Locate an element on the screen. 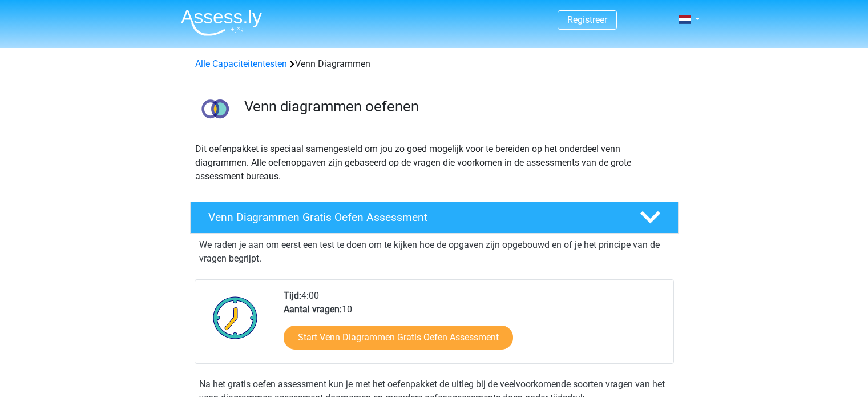  p: Dit oefenpakket is speciaal samengesteld om jou zo goed mogelijk voor te bereiden op het onderdee... is located at coordinates (434, 162).